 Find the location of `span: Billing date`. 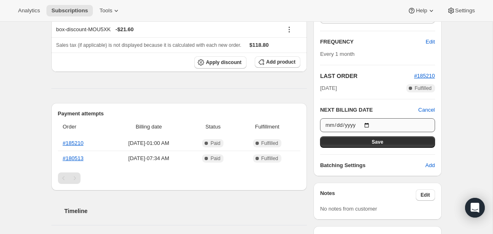

span: Billing date is located at coordinates (149, 127).